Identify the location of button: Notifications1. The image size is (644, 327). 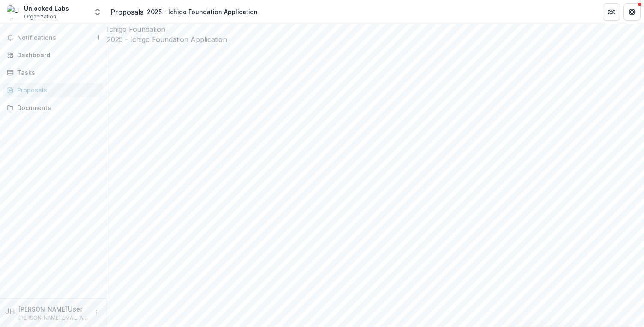
(53, 37).